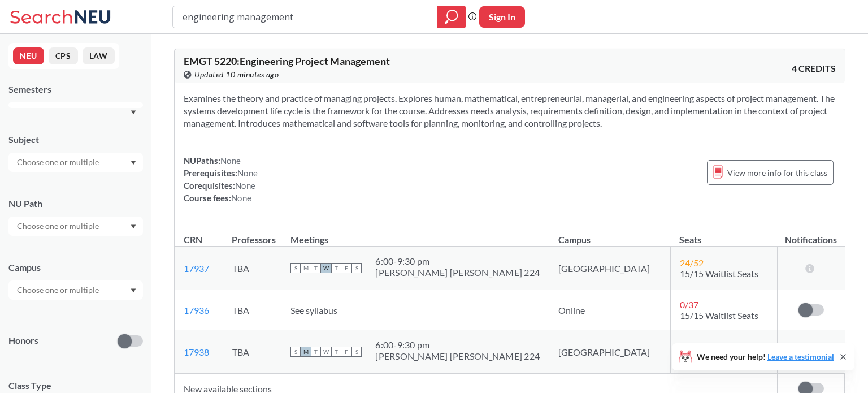  I want to click on div: CRN, so click(193, 239).